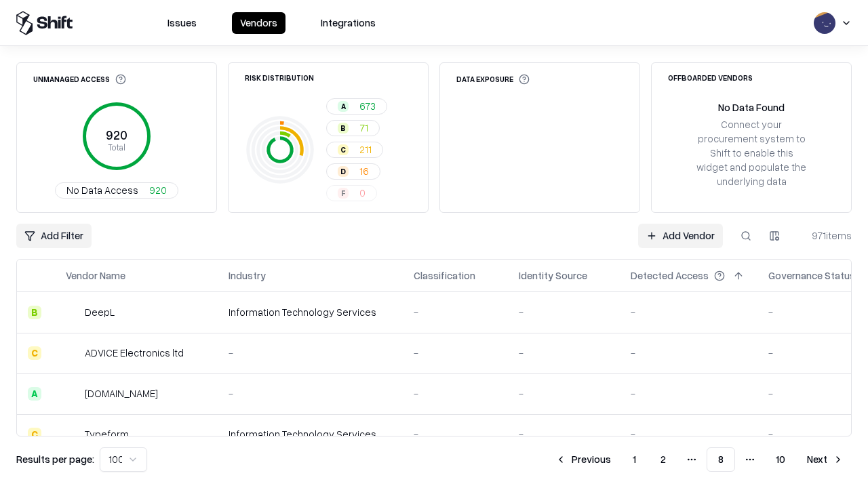  I want to click on span: 673, so click(367, 106).